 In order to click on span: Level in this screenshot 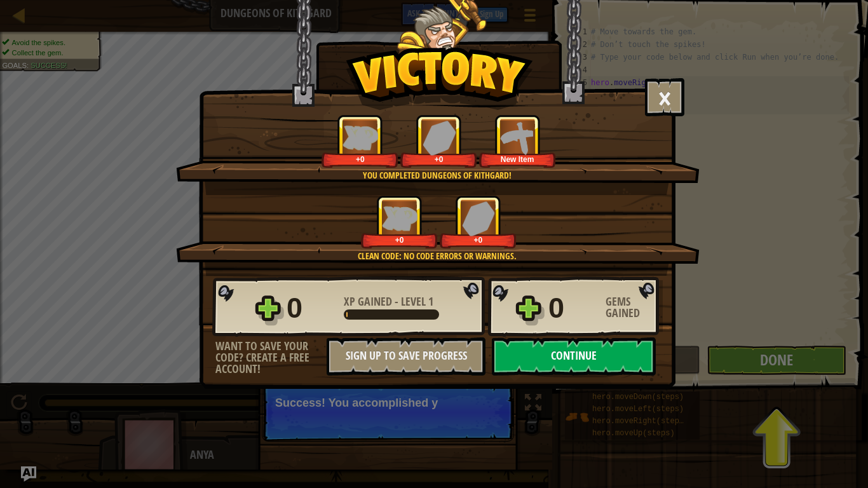, I will do `click(413, 301)`.